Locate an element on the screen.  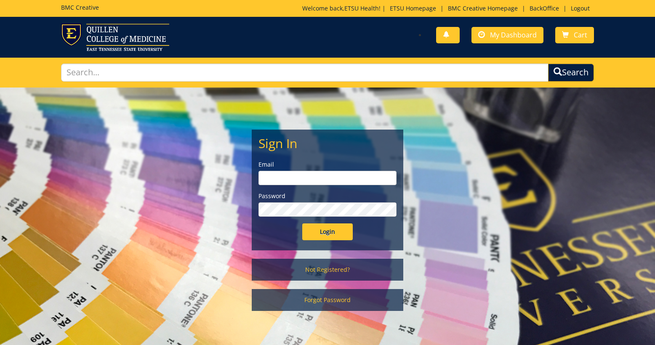
button: Search is located at coordinates (571, 72).